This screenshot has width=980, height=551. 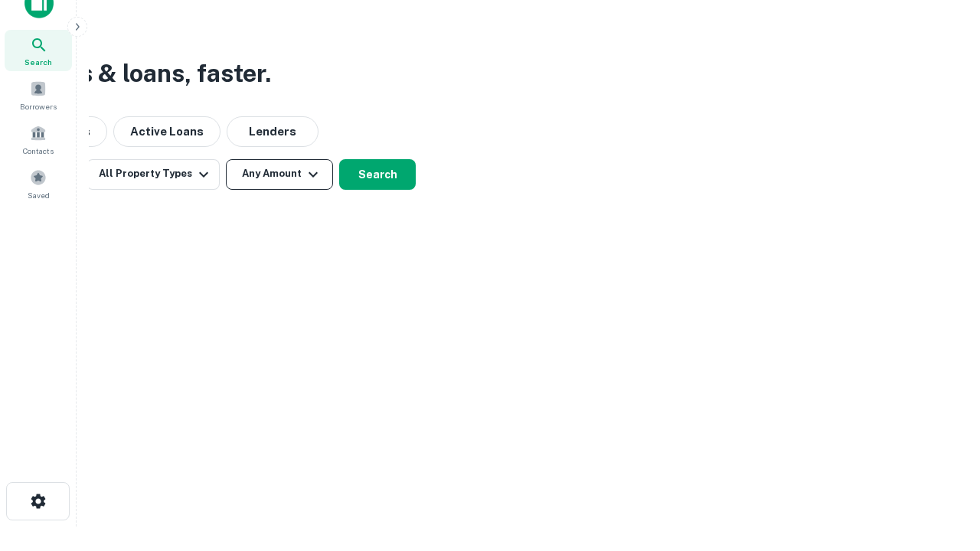 I want to click on button: Any Amount, so click(x=279, y=174).